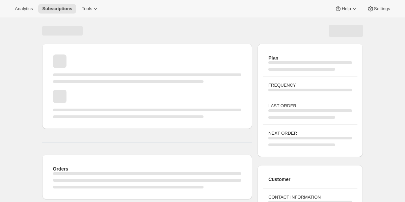 This screenshot has width=405, height=202. What do you see at coordinates (87, 9) in the screenshot?
I see `span: Tools` at bounding box center [87, 9].